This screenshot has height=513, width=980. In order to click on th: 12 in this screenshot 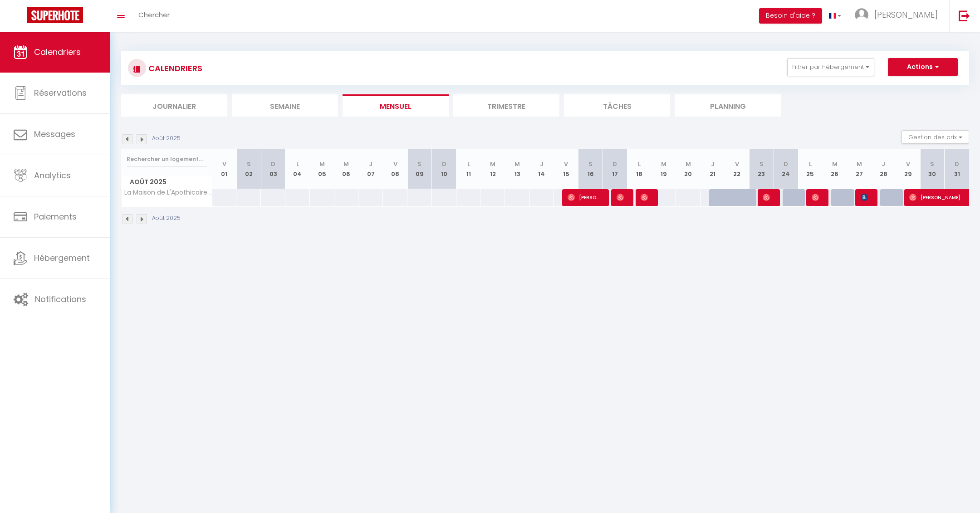, I will do `click(493, 169)`.